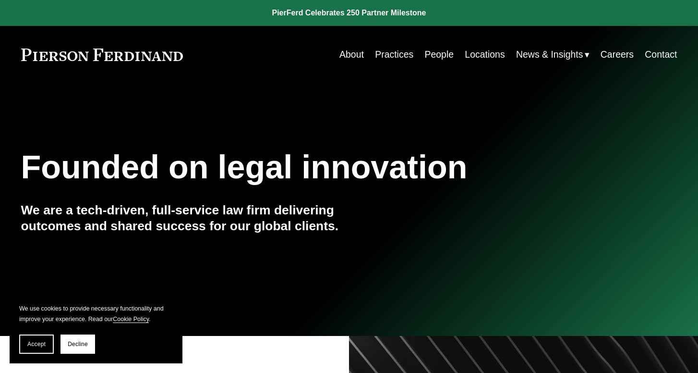 The height and width of the screenshot is (373, 698). Describe the element at coordinates (96, 328) in the screenshot. I see `section: Cookie banner` at that location.